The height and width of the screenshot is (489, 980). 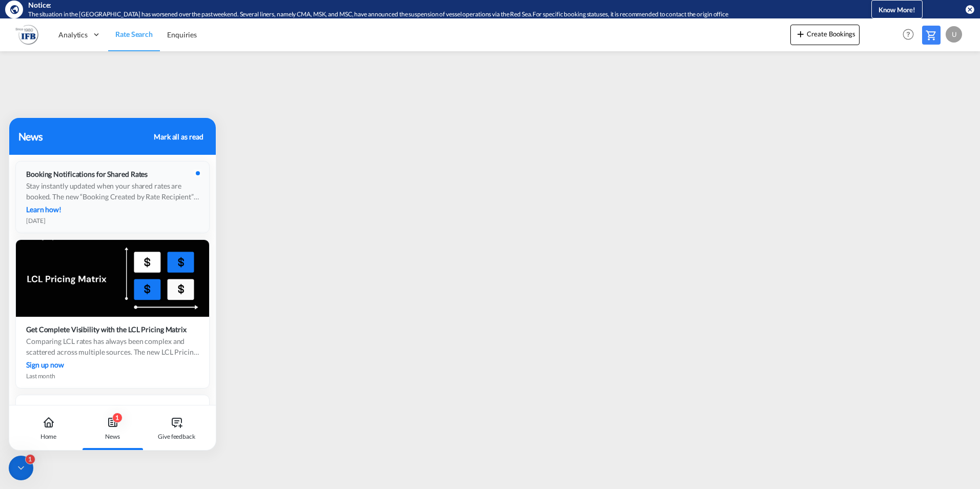 I want to click on md-icon: icon-earth, so click(x=15, y=9).